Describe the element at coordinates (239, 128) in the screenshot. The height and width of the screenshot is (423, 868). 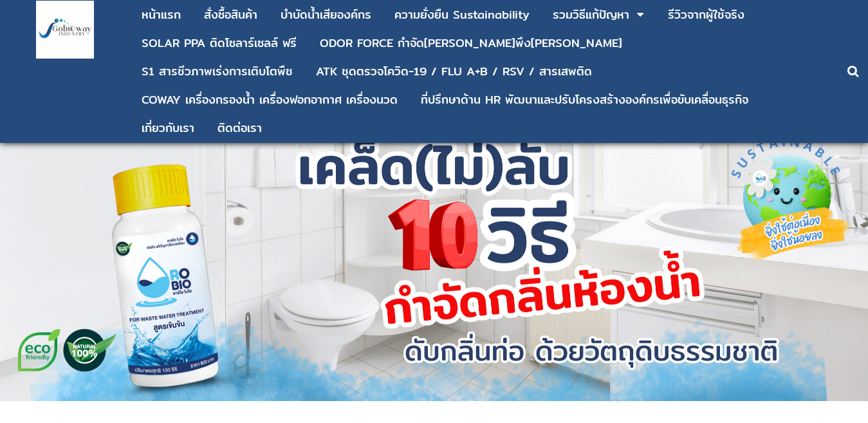
I see `a: ติดต่อเรา` at that location.